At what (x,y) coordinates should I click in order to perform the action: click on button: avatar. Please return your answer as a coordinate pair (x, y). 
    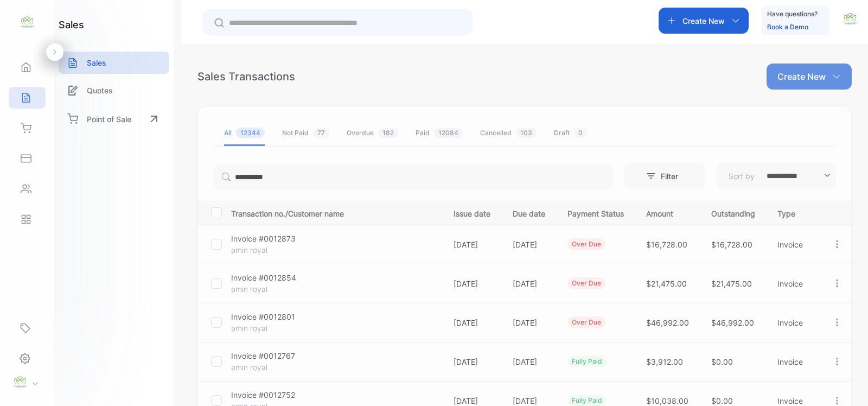
    Looking at the image, I should click on (850, 20).